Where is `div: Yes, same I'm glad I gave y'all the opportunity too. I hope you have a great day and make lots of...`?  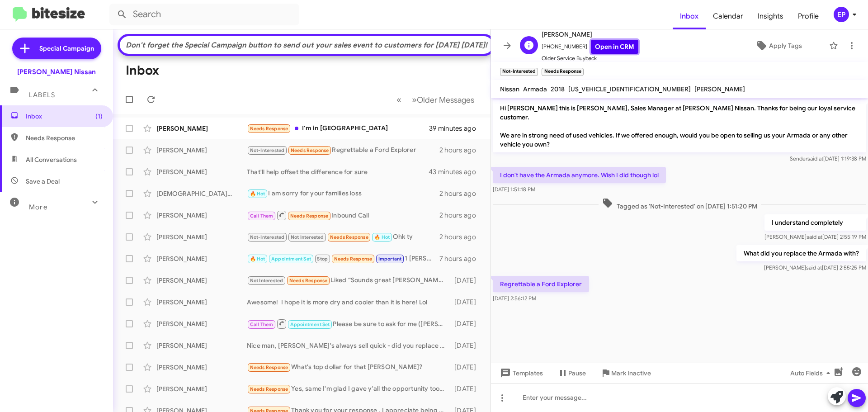
div: Yes, same I'm glad I gave y'all the opportunity too. I hope you have a great day and make lots of... is located at coordinates (348, 389).